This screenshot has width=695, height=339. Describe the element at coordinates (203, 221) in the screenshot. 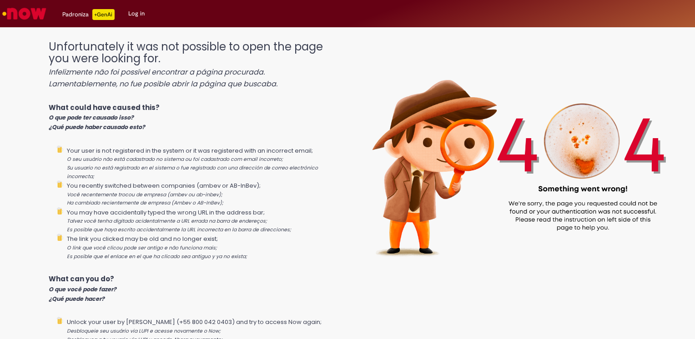

I see `li: You may have accidentally typed the wrong URL in the address bar;` at that location.